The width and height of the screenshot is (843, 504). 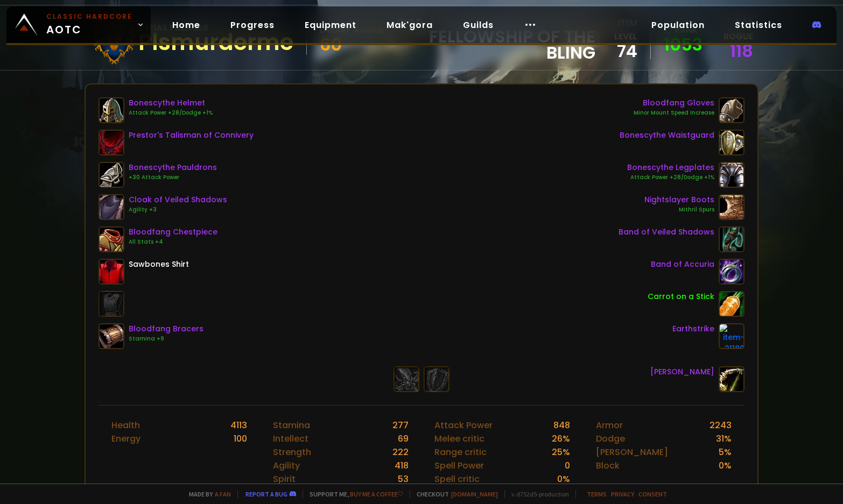 I want to click on img: item-21405, so click(x=731, y=239).